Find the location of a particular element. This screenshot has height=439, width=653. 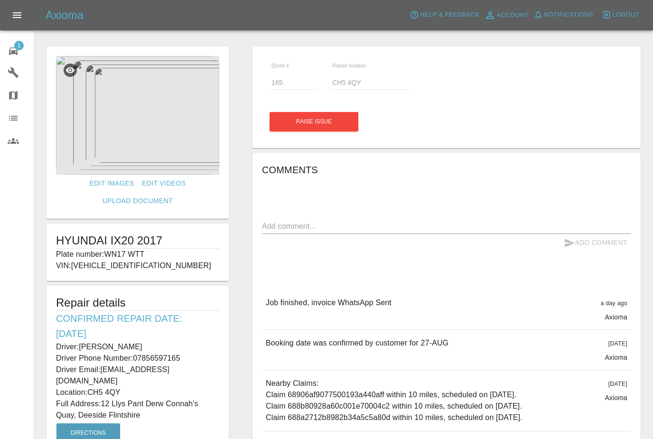

button: Open drawer is located at coordinates (17, 15).